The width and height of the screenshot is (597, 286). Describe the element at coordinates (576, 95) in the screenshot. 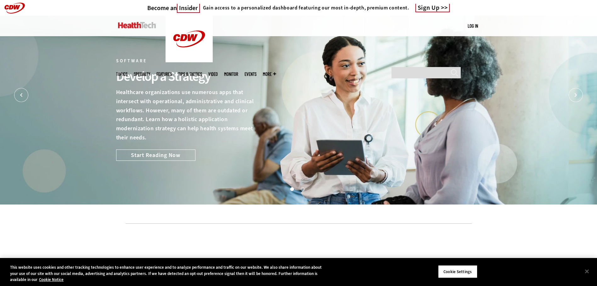

I see `button: Next` at that location.